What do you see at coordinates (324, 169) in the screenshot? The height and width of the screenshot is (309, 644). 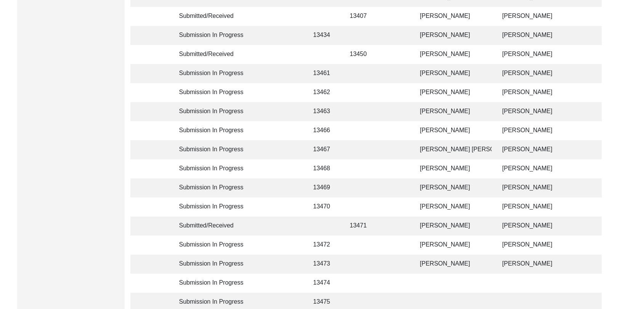 I see `td: 13468` at bounding box center [324, 169].